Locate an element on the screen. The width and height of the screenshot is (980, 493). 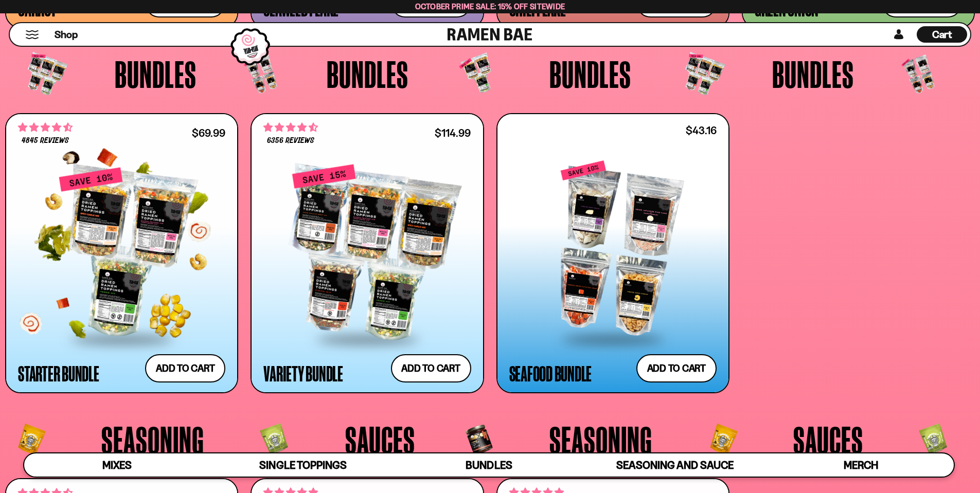
div: Cart is located at coordinates (942, 34).